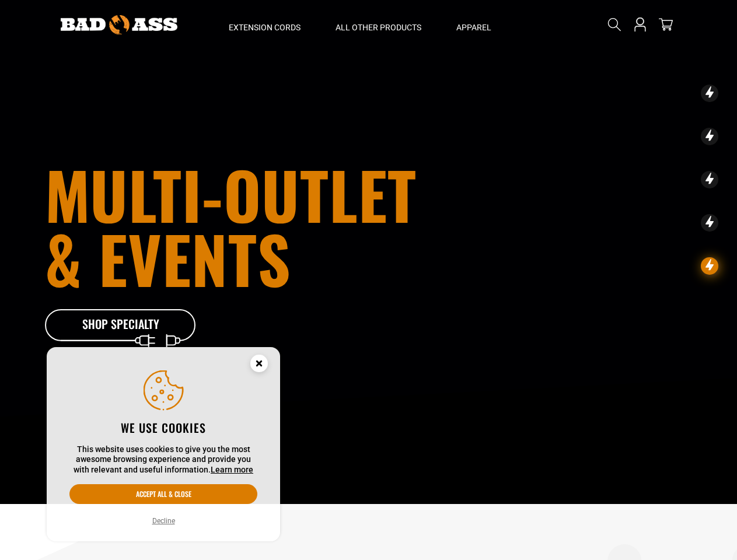 This screenshot has width=737, height=560. I want to click on button: Decline, so click(163, 521).